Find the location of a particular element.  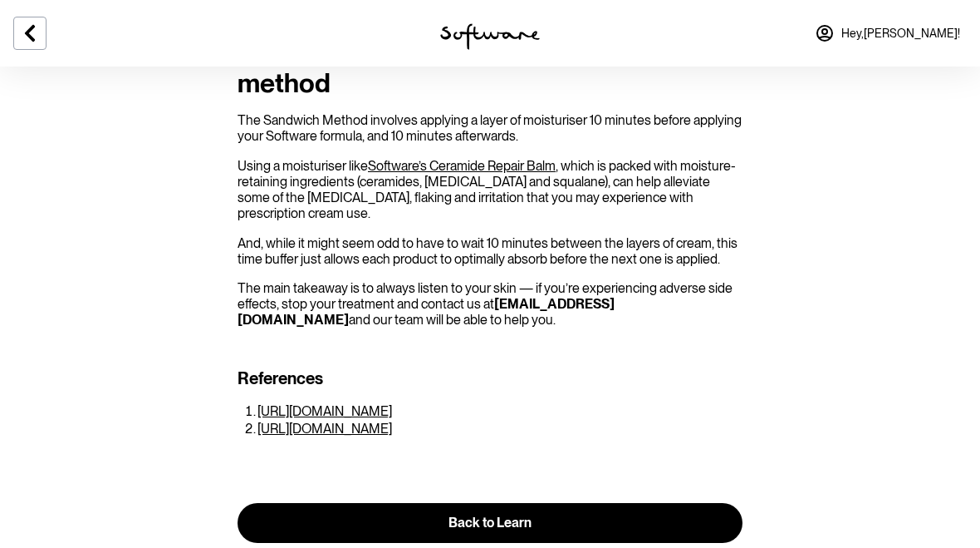

u: Software’s Ceramide Repair Balm is located at coordinates (462, 166).